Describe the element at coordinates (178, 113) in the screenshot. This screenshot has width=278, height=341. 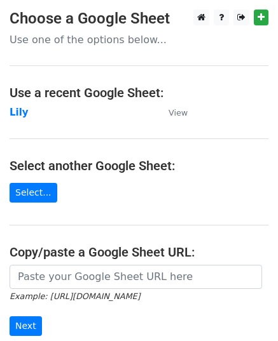
I see `small: View` at that location.